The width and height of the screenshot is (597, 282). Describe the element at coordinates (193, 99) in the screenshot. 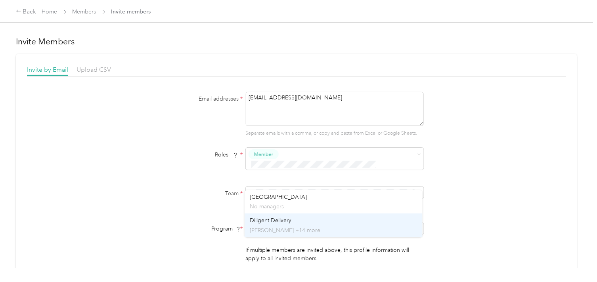

I see `label: Email addresses` at that location.